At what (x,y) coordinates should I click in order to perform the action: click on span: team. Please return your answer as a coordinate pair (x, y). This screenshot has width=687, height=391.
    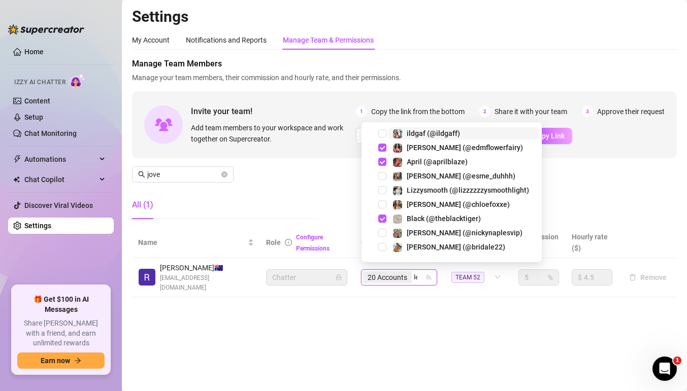
    Looking at the image, I should click on (429, 278).